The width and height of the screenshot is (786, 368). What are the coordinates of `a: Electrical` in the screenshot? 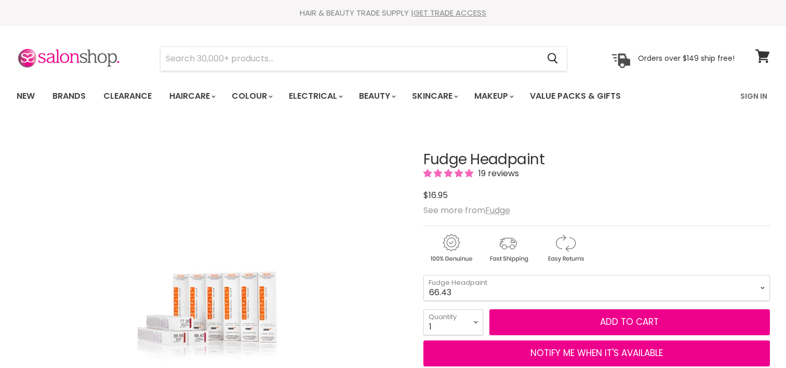 It's located at (315, 96).